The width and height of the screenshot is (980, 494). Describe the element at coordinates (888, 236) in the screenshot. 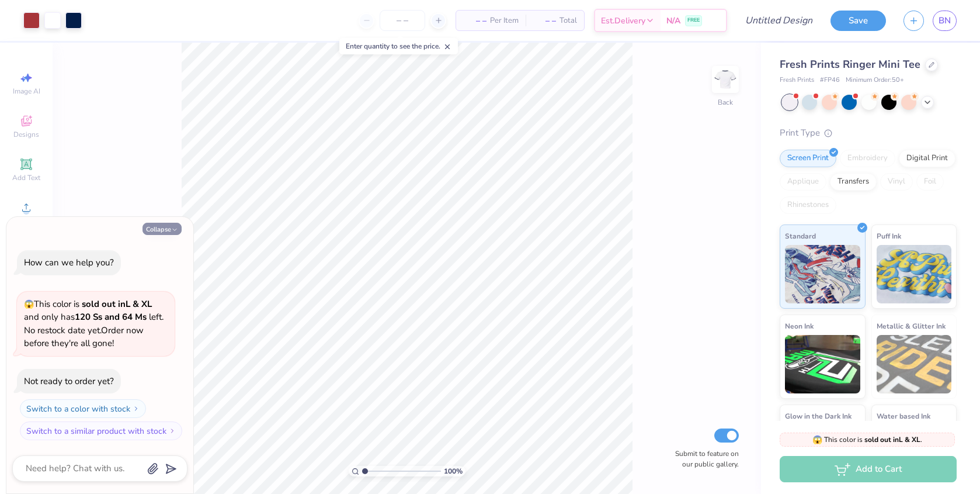

I see `span: Puff Ink` at that location.